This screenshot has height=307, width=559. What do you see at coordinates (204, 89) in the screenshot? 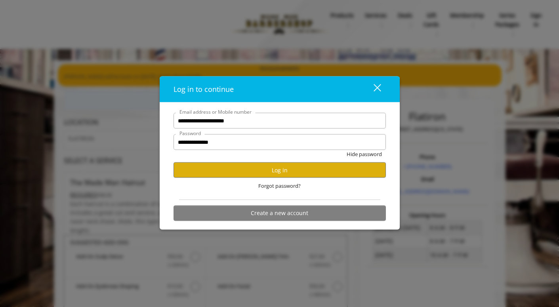
I see `span: Log in to continue` at bounding box center [204, 89].